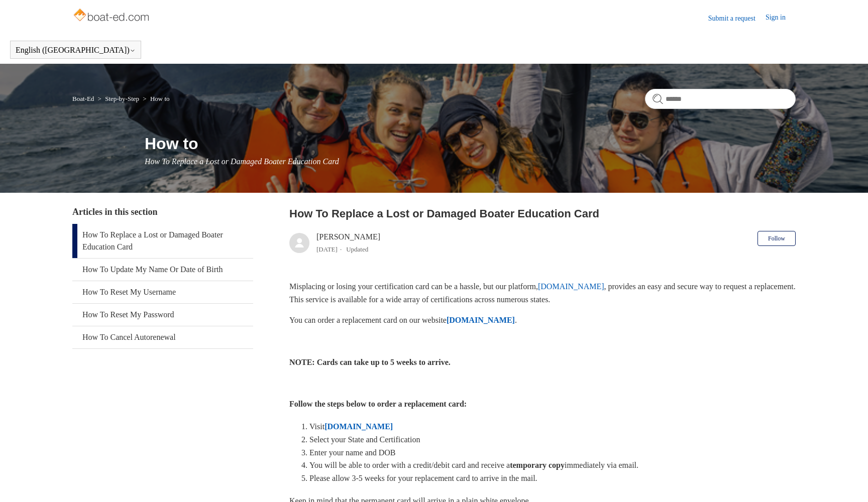  Describe the element at coordinates (163, 241) in the screenshot. I see `a: How To Replace a Lost or Damaged Boater Education Card` at that location.